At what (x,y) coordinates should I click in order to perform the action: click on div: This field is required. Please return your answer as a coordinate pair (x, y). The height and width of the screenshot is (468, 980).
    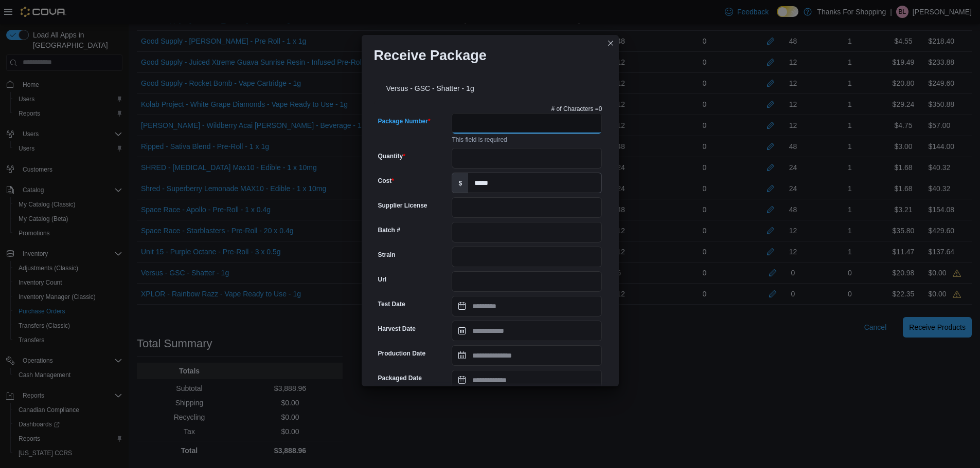
    Looking at the image, I should click on (527, 138).